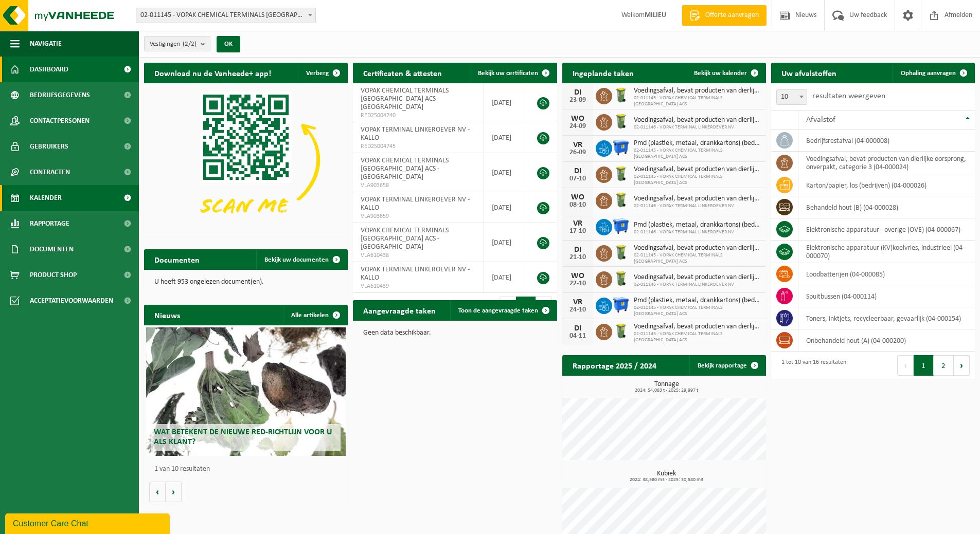  I want to click on a: Alle artikelen, so click(315, 315).